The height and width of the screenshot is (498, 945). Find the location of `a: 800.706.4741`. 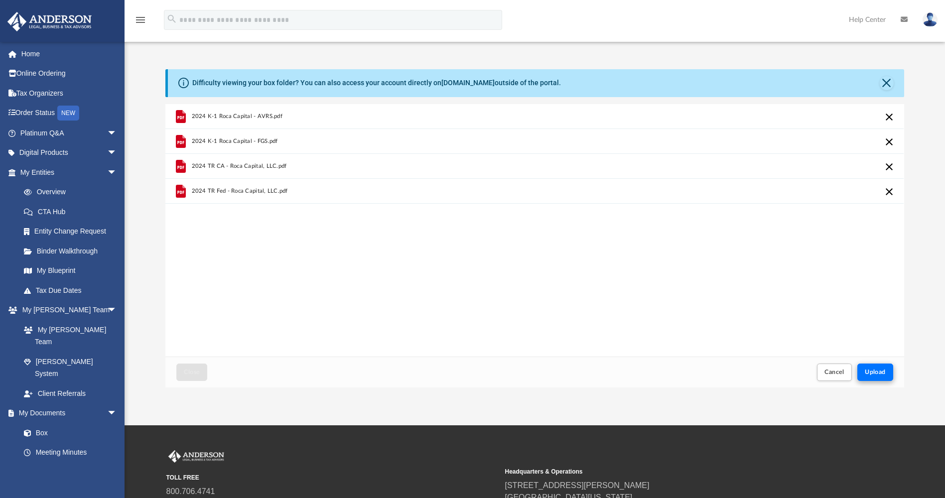

a: 800.706.4741 is located at coordinates (191, 491).